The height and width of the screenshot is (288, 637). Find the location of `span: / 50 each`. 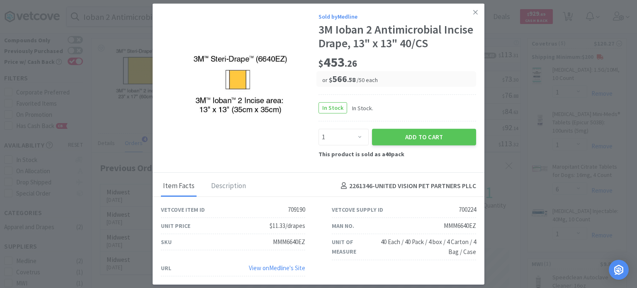

span: / 50 each is located at coordinates (367, 80).